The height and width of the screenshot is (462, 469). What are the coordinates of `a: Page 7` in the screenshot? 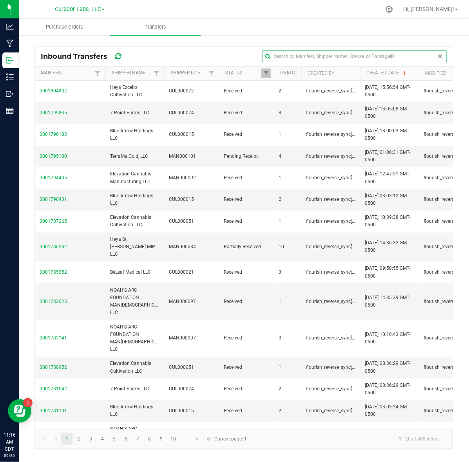 It's located at (137, 439).